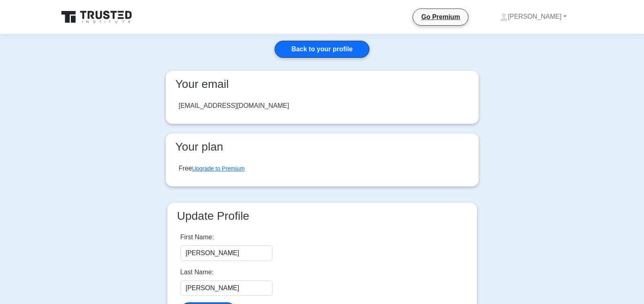 The image size is (644, 304). I want to click on h3: Update Profile, so click(322, 216).